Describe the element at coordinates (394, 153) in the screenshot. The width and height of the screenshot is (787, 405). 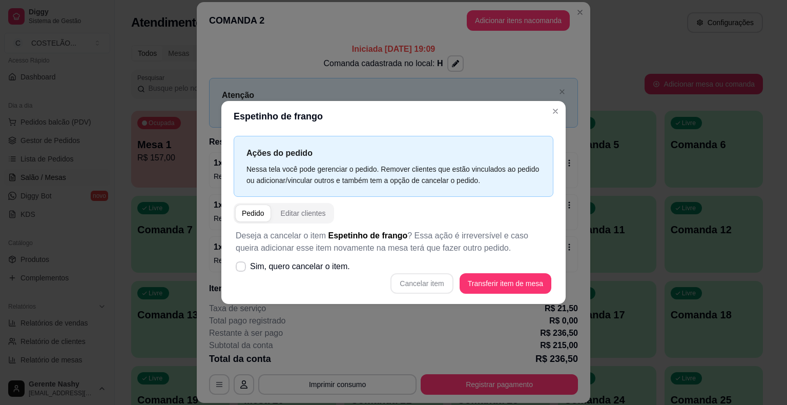
I see `p: Ações do pedido` at that location.